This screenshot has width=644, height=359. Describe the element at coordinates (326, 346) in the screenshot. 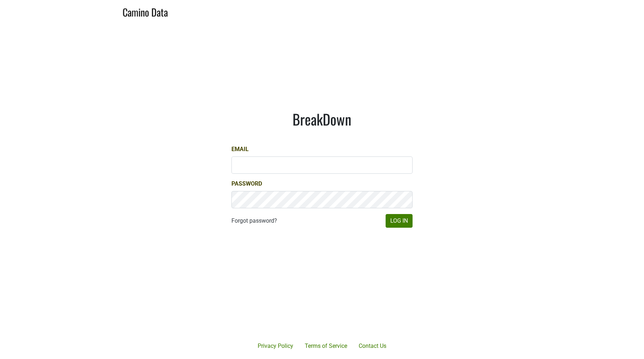

I see `a: Terms of Service` at that location.